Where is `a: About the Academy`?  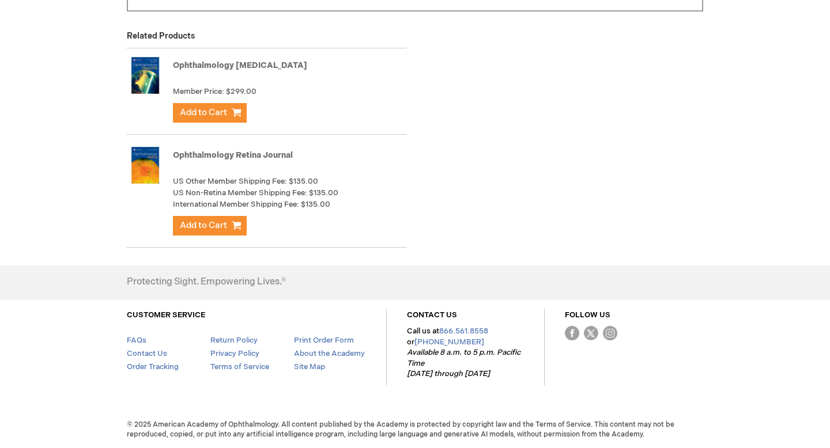 a: About the Academy is located at coordinates (329, 354).